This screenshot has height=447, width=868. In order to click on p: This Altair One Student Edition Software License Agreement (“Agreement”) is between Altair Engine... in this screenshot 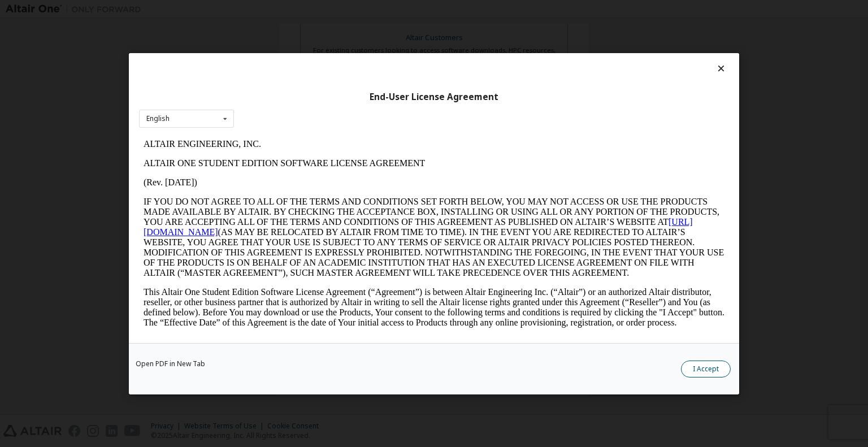, I will do `click(295, 173)`.